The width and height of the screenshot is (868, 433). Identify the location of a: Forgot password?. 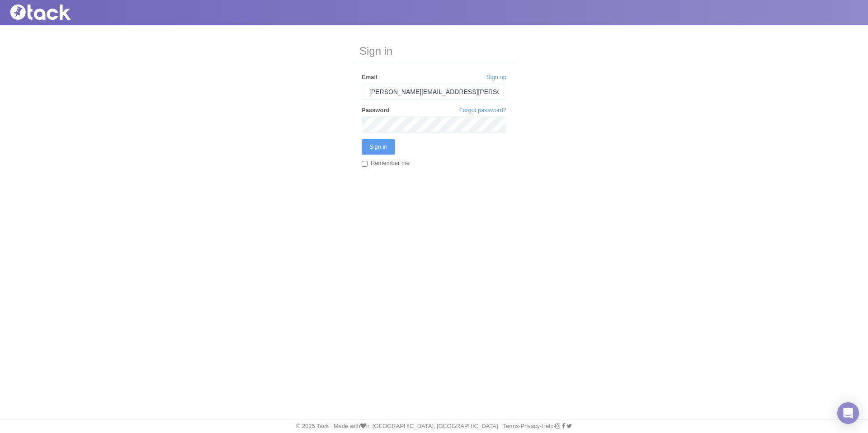
(483, 110).